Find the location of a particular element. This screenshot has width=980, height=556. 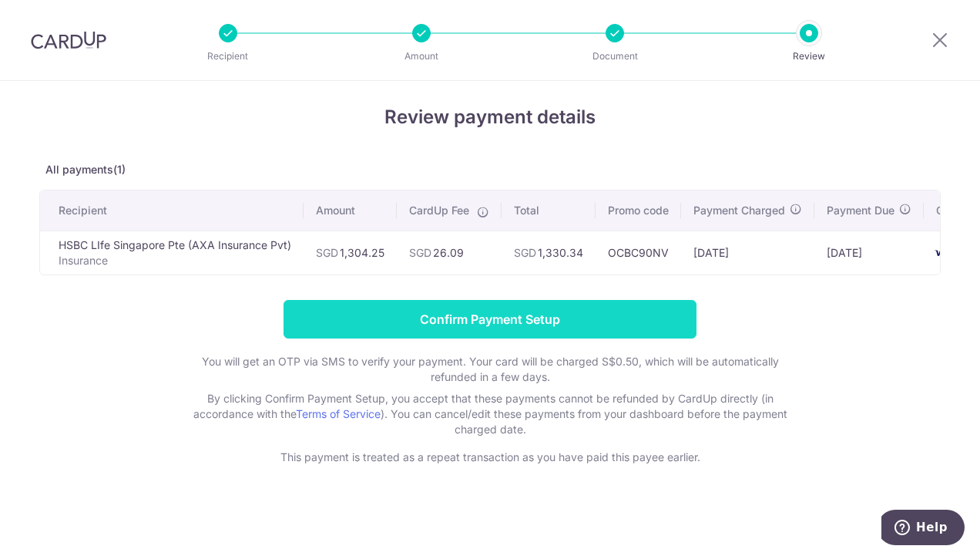

p: Document is located at coordinates (615, 56).